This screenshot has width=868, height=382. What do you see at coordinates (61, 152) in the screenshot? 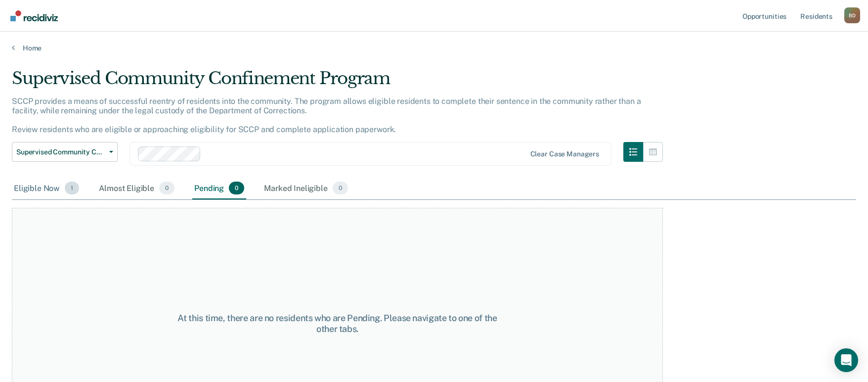
I see `span: Supervised Community Confinement Program` at bounding box center [61, 152].